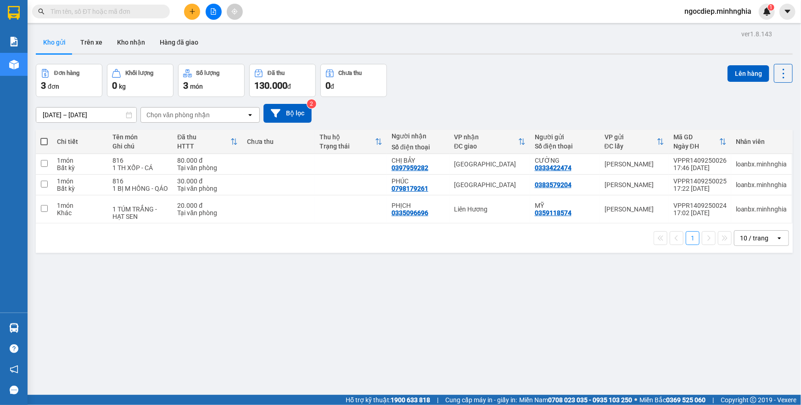 This screenshot has width=801, height=405. I want to click on img: solution-icon, so click(14, 41).